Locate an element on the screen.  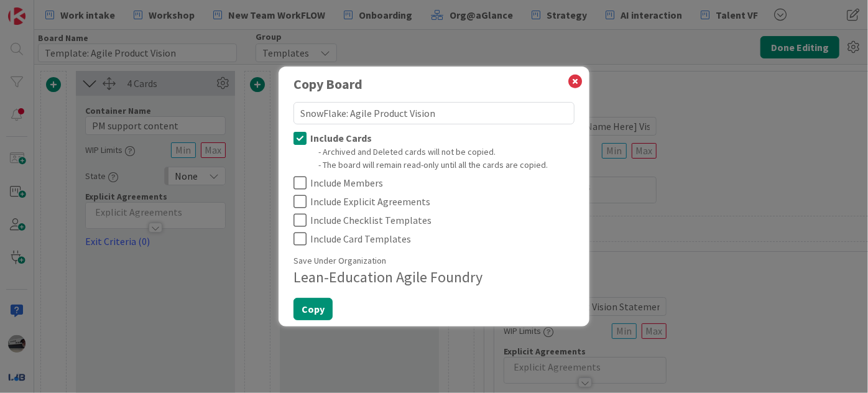
h1: Copy Board is located at coordinates (434, 84).